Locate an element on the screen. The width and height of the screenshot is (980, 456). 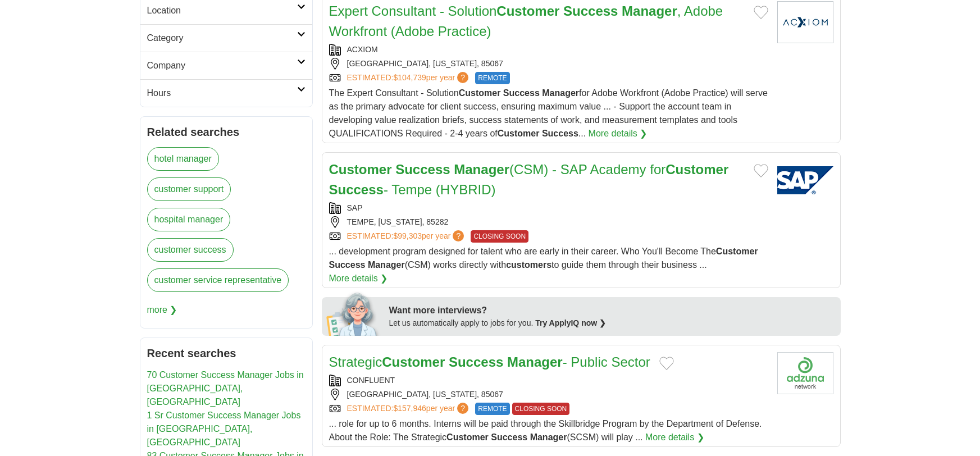
a: ESTIMATED:$99,303per year? is located at coordinates (406, 237).